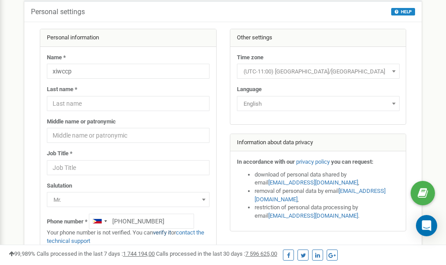 This screenshot has width=446, height=265. I want to click on input: Name, so click(128, 71).